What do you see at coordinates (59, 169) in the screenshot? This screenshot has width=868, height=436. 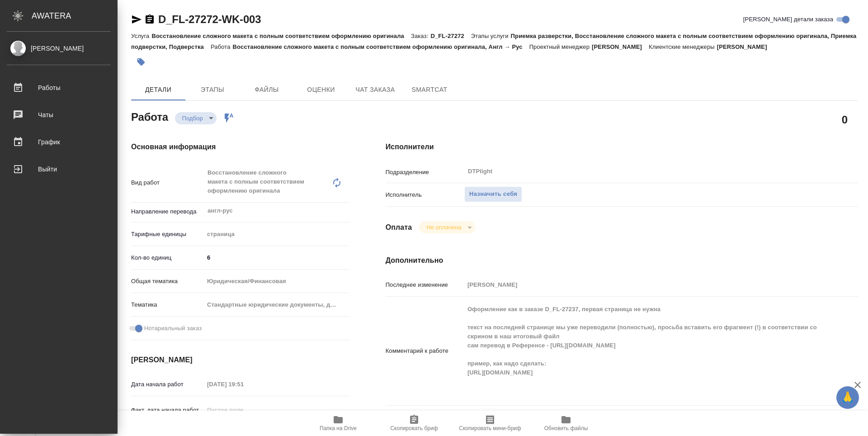 I see `a: Выйти` at bounding box center [59, 169].